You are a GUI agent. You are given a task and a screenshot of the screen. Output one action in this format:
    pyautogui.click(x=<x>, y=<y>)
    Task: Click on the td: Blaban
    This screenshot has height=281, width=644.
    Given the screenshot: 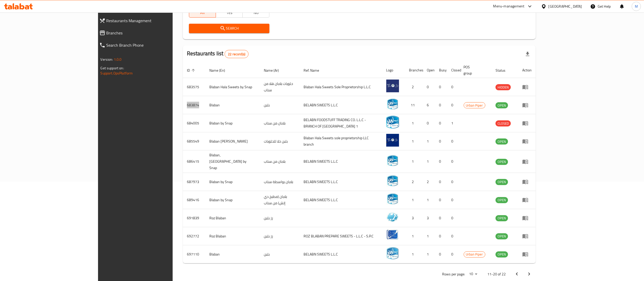 What is the action you would take?
    pyautogui.click(x=232, y=255)
    